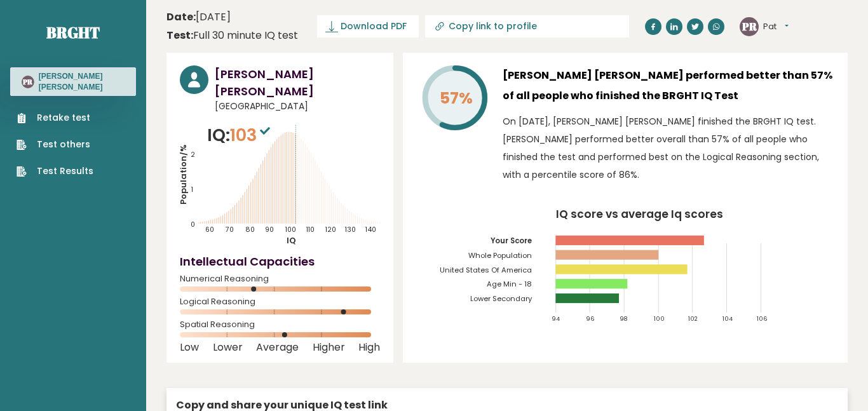 Image resolution: width=868 pixels, height=411 pixels. I want to click on span: Average, so click(277, 348).